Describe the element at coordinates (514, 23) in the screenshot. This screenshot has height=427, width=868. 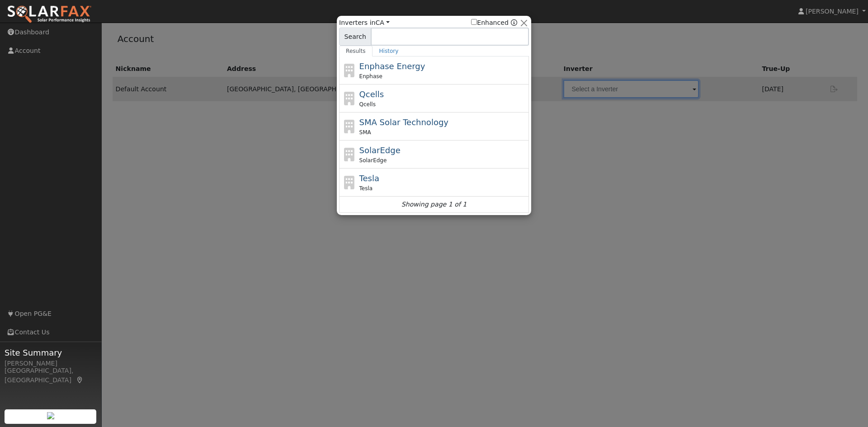
I see `a: Enhanced Providers` at that location.